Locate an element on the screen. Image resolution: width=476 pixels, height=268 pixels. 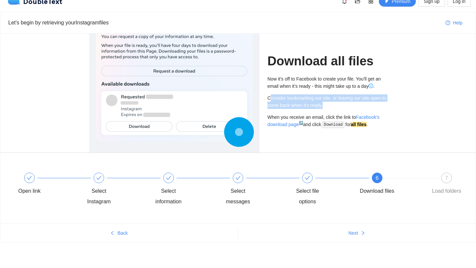
span: left is located at coordinates (112, 234).